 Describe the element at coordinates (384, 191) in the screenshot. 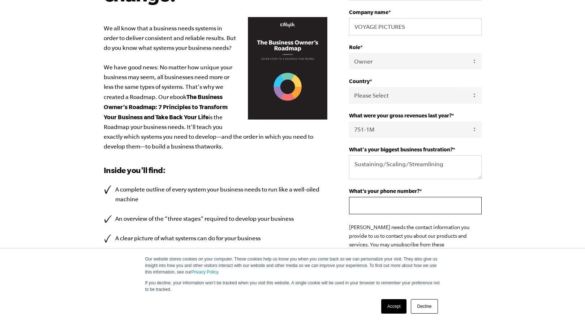

I see `span: What’s your phone number?` at that location.